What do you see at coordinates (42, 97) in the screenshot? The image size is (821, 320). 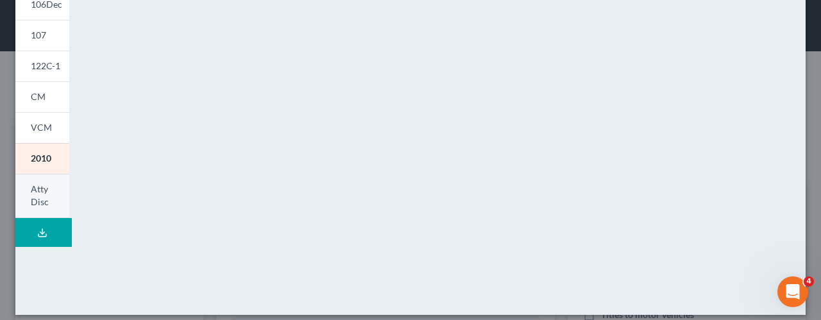 I see `a: CM` at bounding box center [42, 97].